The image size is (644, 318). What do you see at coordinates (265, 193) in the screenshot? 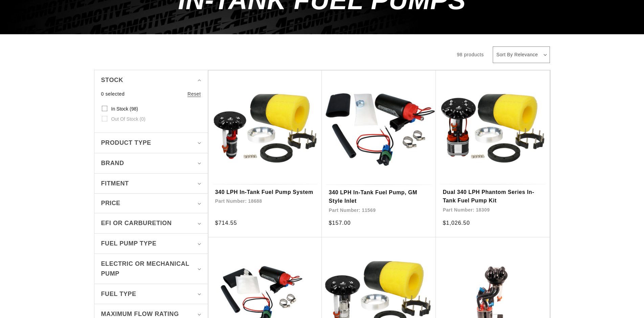
I see `a: 340 LPH In-Tank Fuel Pump System` at bounding box center [265, 193].